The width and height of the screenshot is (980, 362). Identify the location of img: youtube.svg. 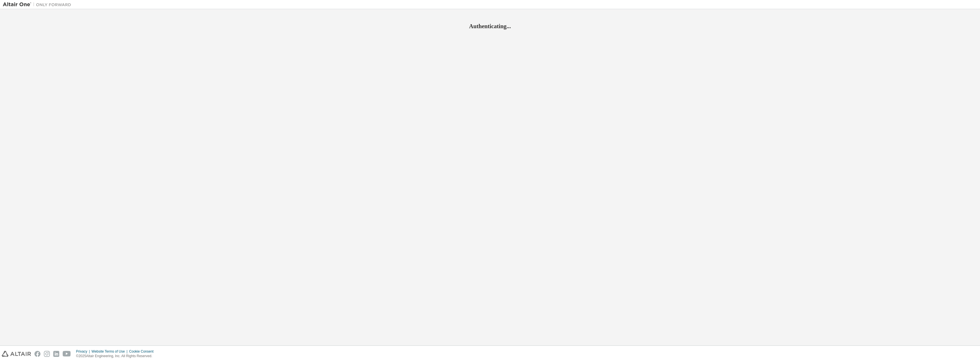
(67, 354).